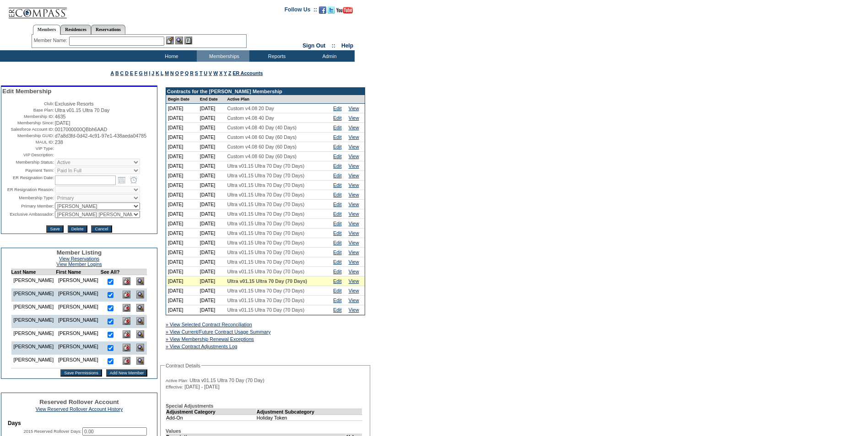 This screenshot has width=868, height=436. What do you see at coordinates (146, 73) in the screenshot?
I see `a: H` at bounding box center [146, 73].